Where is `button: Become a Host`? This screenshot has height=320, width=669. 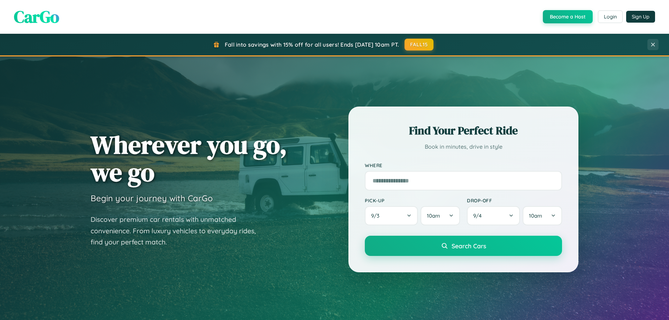 button: Become a Host is located at coordinates (568, 17).